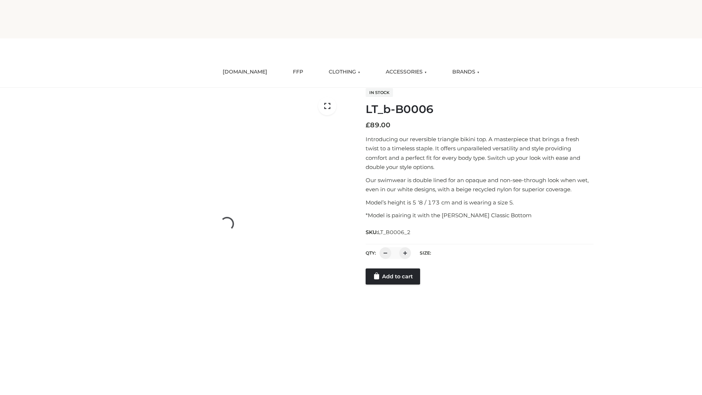 This screenshot has width=702, height=395. I want to click on span: LT_B0006_2, so click(394, 232).